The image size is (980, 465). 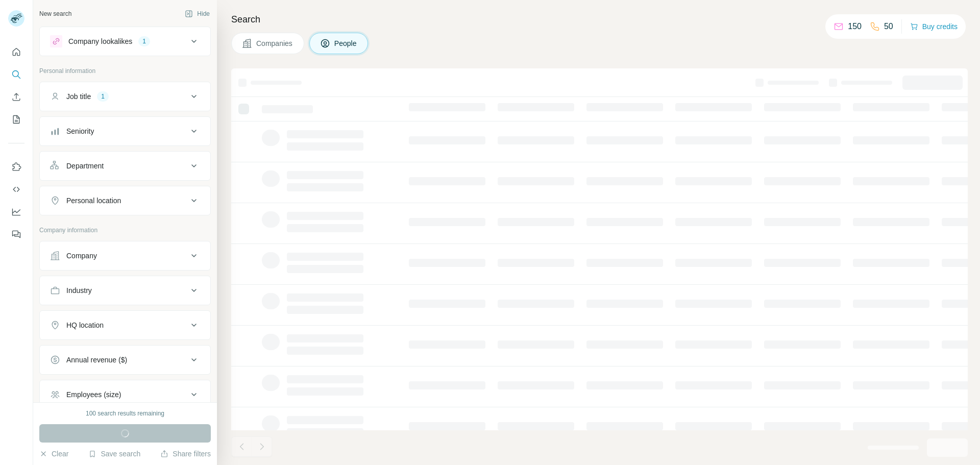 What do you see at coordinates (16, 120) in the screenshot?
I see `button: My lists` at bounding box center [16, 120].